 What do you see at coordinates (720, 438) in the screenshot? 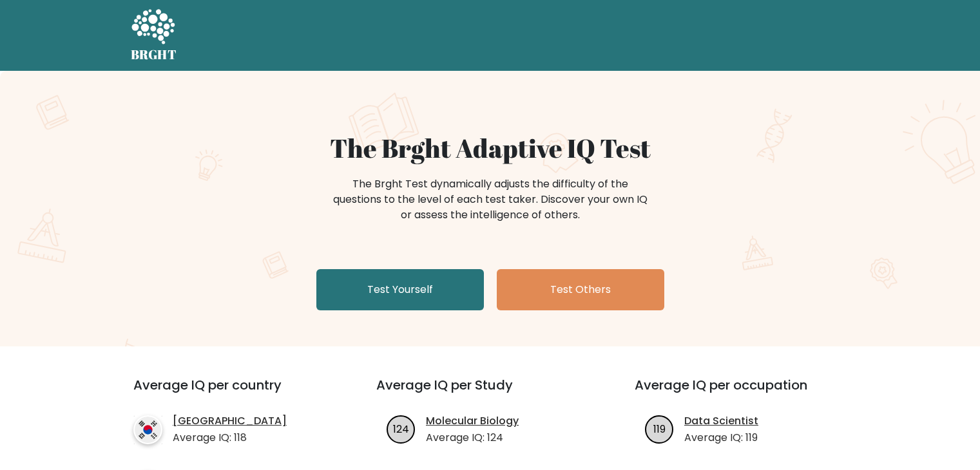
I see `p: Average IQ: 119` at bounding box center [720, 438].